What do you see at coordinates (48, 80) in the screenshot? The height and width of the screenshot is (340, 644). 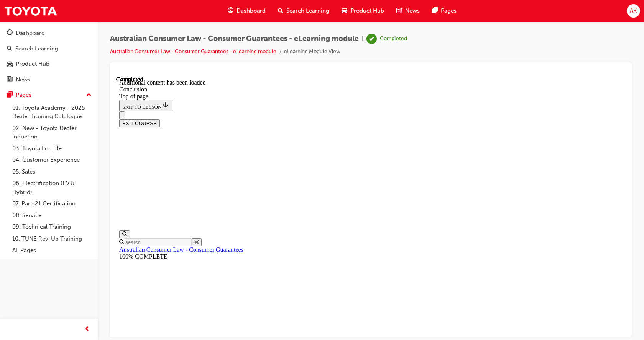 I see `a: News` at bounding box center [48, 80].